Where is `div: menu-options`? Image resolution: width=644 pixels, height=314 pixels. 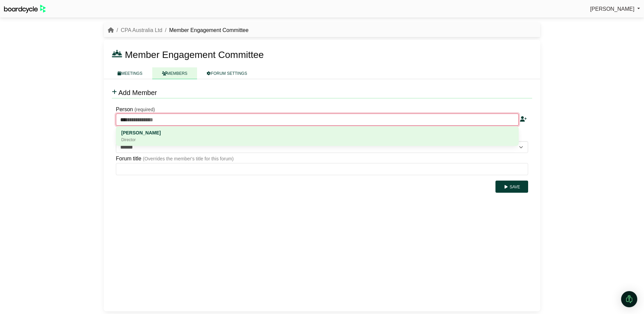
div: menu-options is located at coordinates (317, 136).